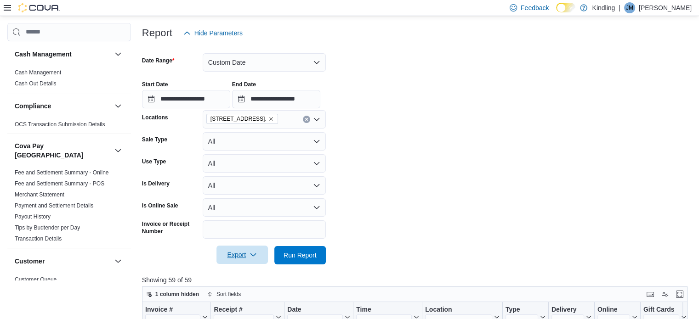 Image resolution: width=699 pixels, height=319 pixels. What do you see at coordinates (47, 228) in the screenshot?
I see `span: Tips by Budtender per Day` at bounding box center [47, 228].